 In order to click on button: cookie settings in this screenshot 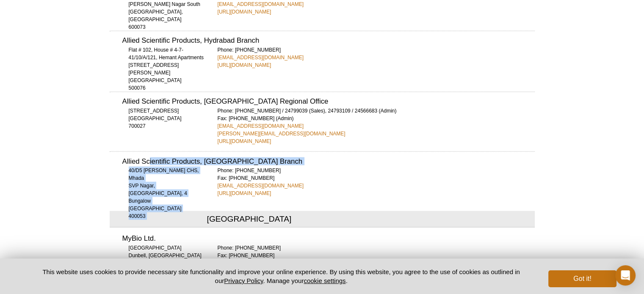, I will do `click(325, 281)`.